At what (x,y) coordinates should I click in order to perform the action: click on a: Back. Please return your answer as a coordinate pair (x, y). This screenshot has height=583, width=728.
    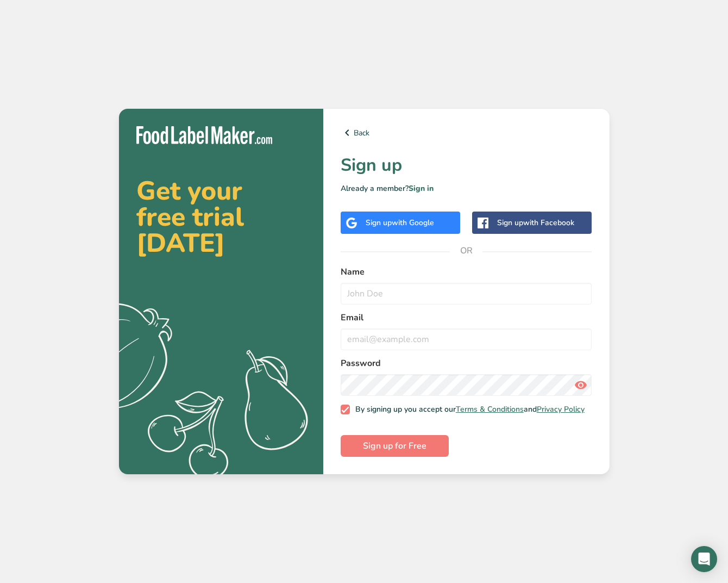
    Looking at the image, I should click on (466, 133).